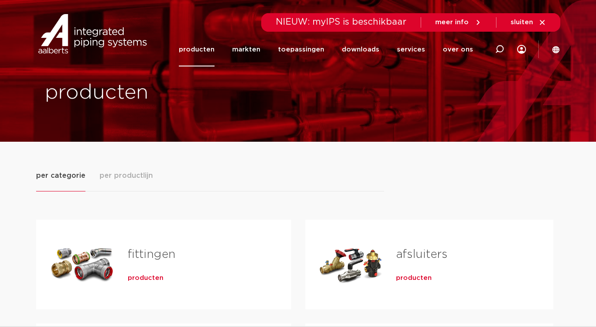 Image resolution: width=596 pixels, height=327 pixels. What do you see at coordinates (61, 176) in the screenshot?
I see `span: per categorie` at bounding box center [61, 176].